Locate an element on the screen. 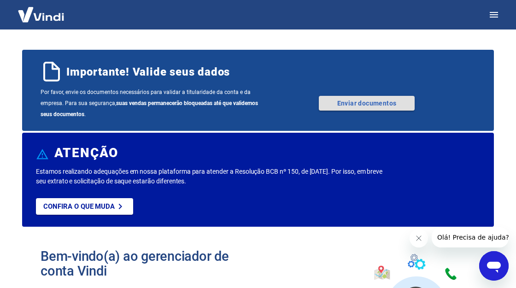 The image size is (516, 288). a: Confira o que muda is located at coordinates (84, 206).